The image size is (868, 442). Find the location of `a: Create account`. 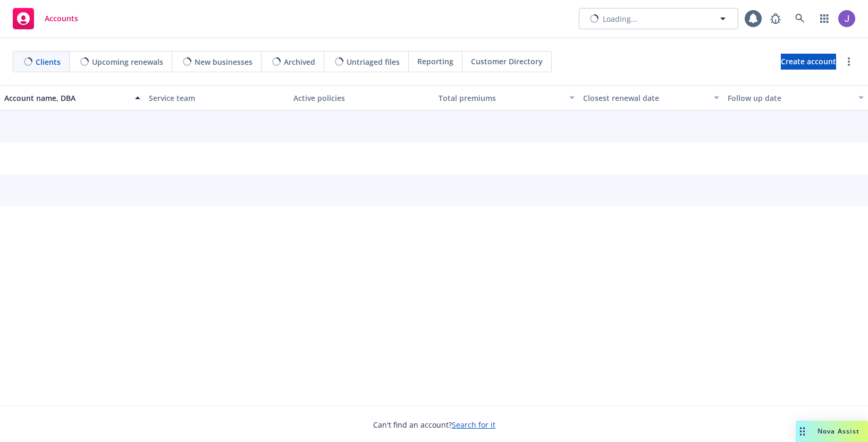

a: Create account is located at coordinates (808, 61).